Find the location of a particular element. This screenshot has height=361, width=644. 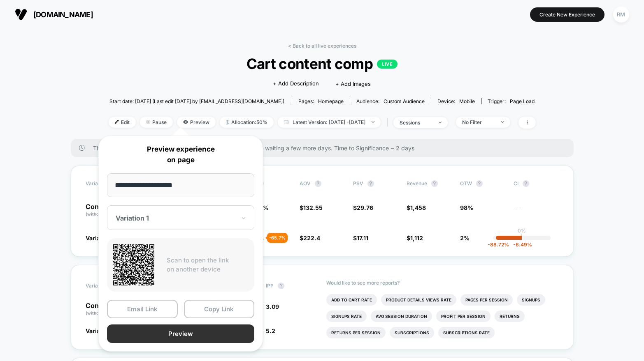

li: Profit Per Session is located at coordinates (463, 317).